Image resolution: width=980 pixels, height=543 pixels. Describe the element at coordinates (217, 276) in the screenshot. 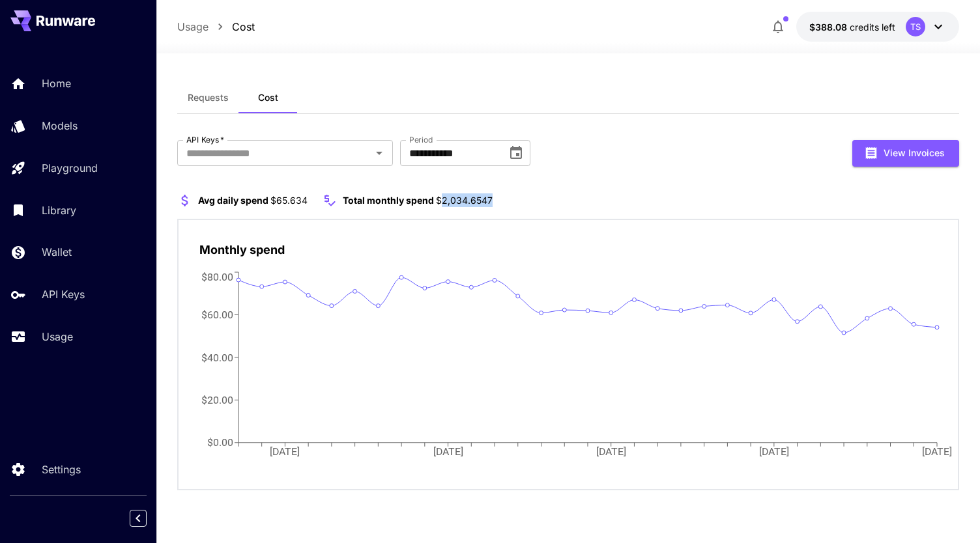

I see `tspan: $80.00` at that location.